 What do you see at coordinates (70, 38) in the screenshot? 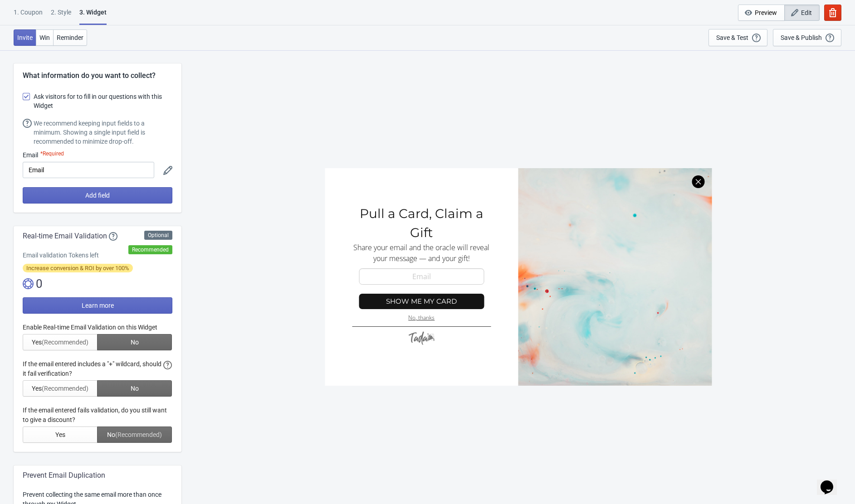
I see `span: Reminder` at bounding box center [70, 38].